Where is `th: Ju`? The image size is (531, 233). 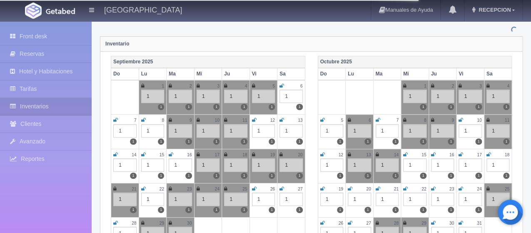
th: Ju is located at coordinates (236, 74).